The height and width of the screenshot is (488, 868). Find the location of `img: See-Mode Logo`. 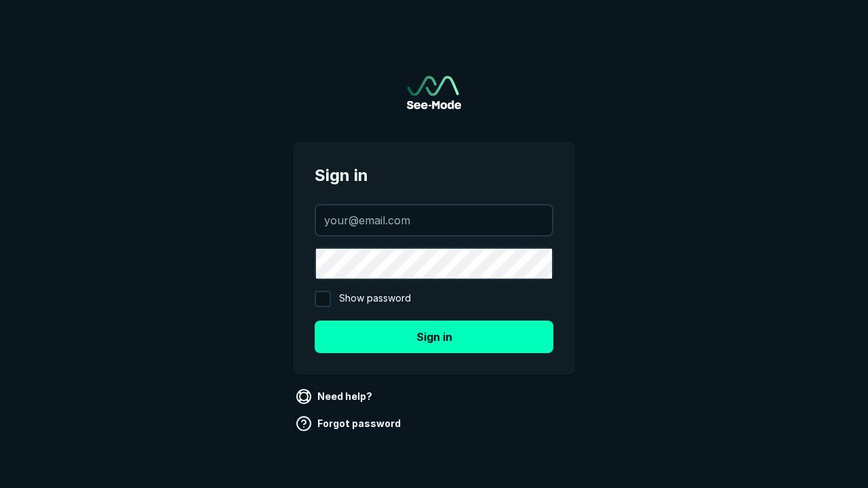

img: See-Mode Logo is located at coordinates (434, 92).